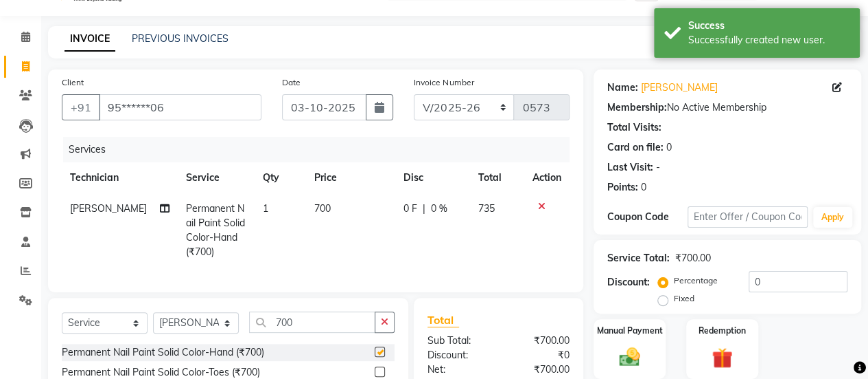 This screenshot has height=379, width=868. Describe the element at coordinates (73, 82) in the screenshot. I see `label: Client` at that location.